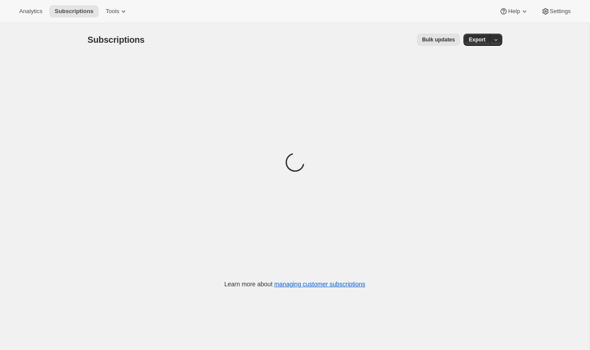 This screenshot has height=350, width=590. I want to click on span: Settings, so click(560, 11).